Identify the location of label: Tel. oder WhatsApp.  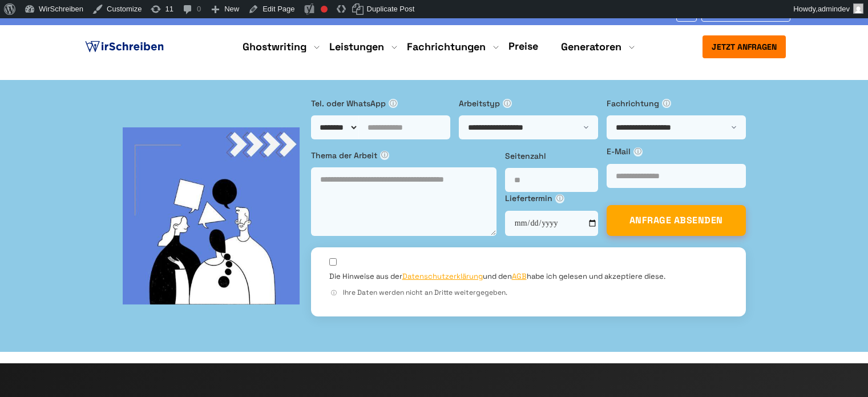
(380, 104).